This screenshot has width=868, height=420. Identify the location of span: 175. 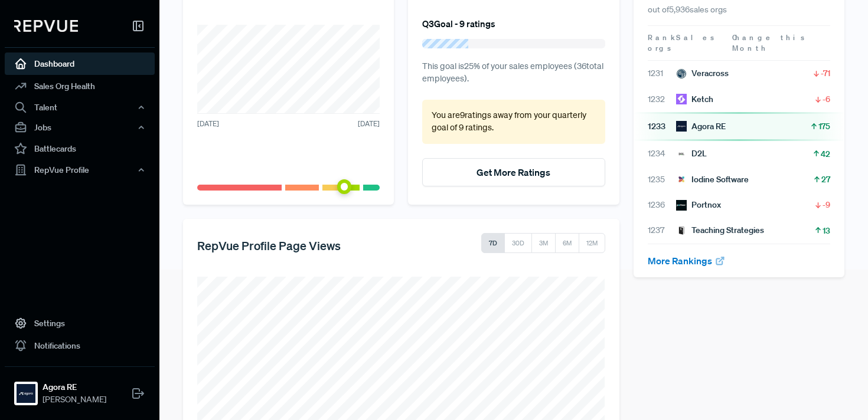
(824, 127).